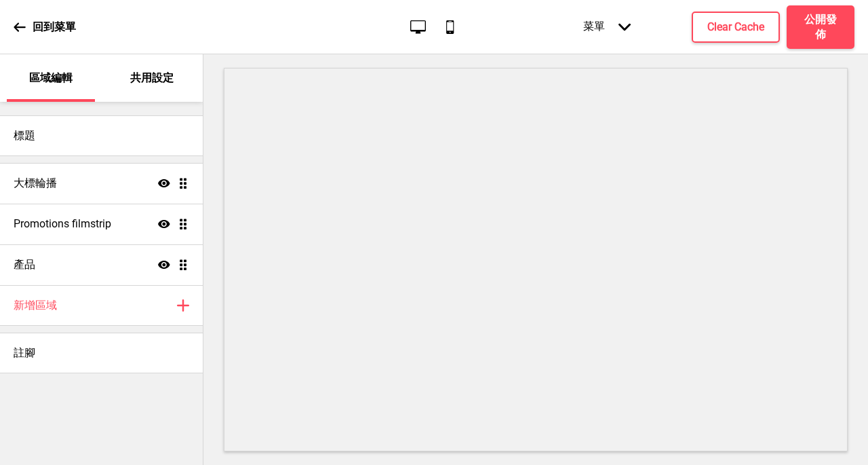 The height and width of the screenshot is (465, 868). I want to click on h4: 註腳, so click(24, 353).